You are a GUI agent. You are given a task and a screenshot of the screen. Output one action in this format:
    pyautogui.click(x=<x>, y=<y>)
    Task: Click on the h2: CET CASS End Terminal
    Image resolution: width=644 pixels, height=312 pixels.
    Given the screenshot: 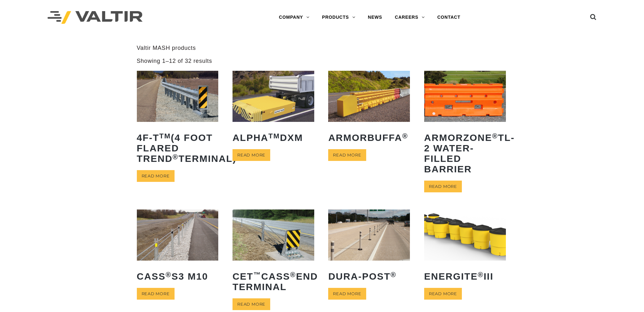 What is the action you would take?
    pyautogui.click(x=273, y=281)
    